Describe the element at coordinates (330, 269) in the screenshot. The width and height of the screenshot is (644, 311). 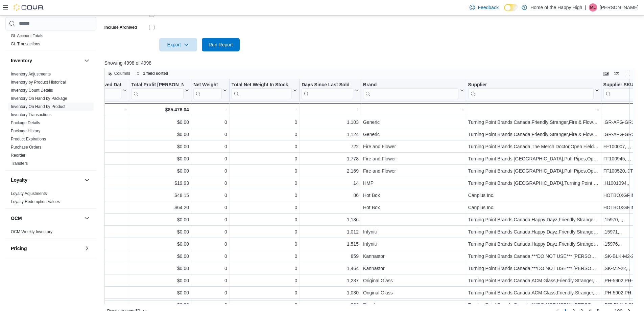
I see `div: 1,464` at that location.